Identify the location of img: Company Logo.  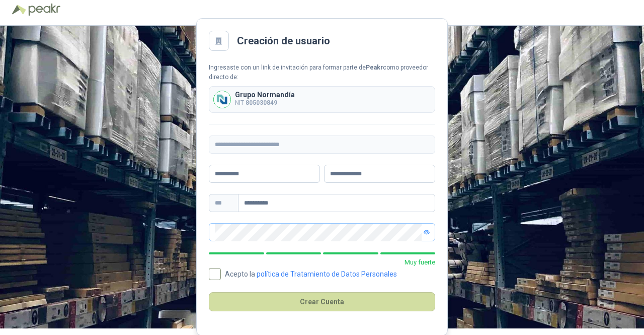
(222, 99).